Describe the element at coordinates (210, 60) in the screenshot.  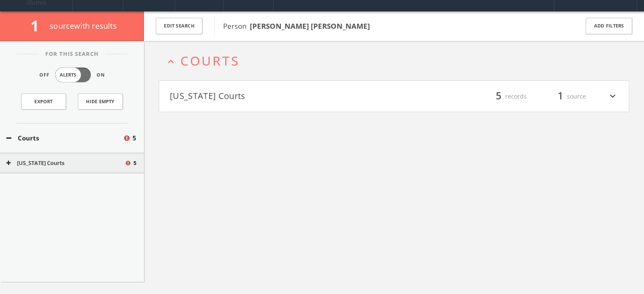
I see `span: Courts` at that location.